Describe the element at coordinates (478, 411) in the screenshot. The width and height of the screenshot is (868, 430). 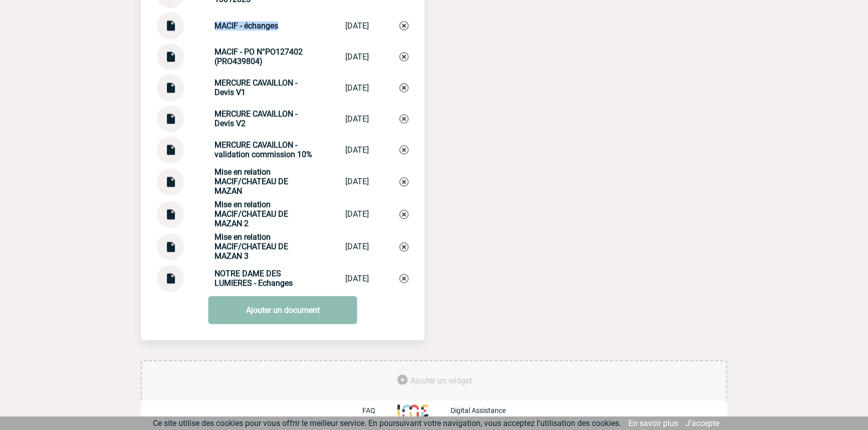
I see `p: Digital Assistance` at that location.